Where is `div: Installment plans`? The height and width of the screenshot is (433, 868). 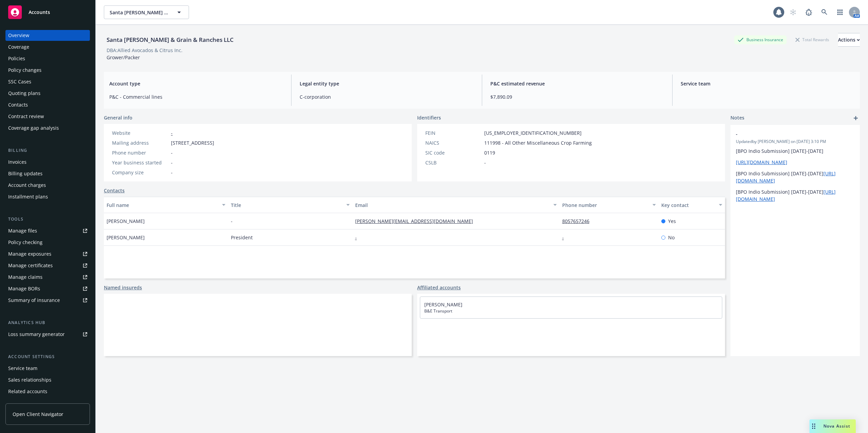
div: Installment plans is located at coordinates (28, 197).